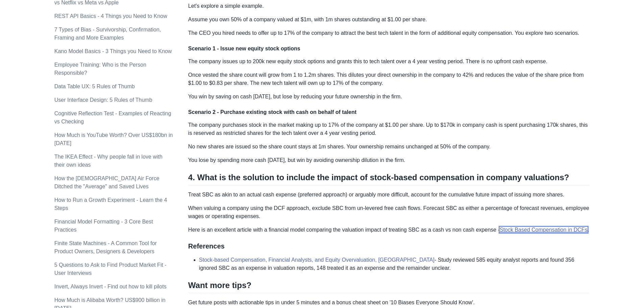 This screenshot has height=308, width=644. What do you see at coordinates (95, 87) in the screenshot?
I see `a: Data Table UX: 5 Rules of Thumb` at bounding box center [95, 87].